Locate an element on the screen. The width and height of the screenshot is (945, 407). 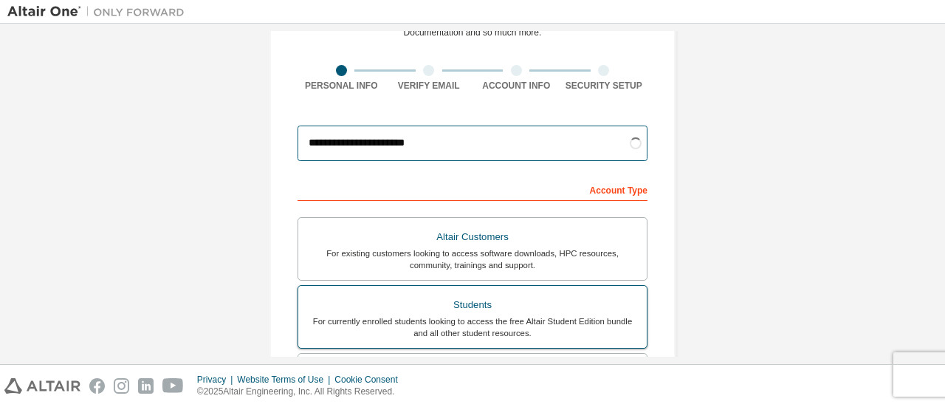
div: For currently enrolled students looking to access the free Altair Student Edition bundle and all ... is located at coordinates (473, 327).